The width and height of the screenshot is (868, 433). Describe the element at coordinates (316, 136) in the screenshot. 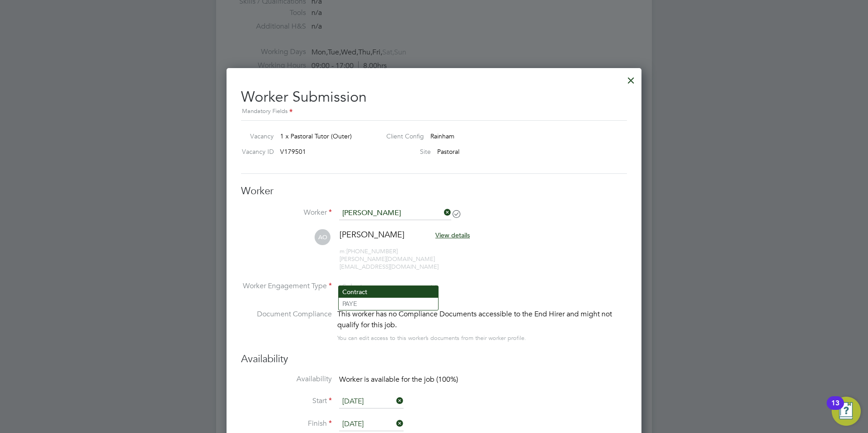

I see `span: 1 x Pastoral Tutor (Outer)` at that location.